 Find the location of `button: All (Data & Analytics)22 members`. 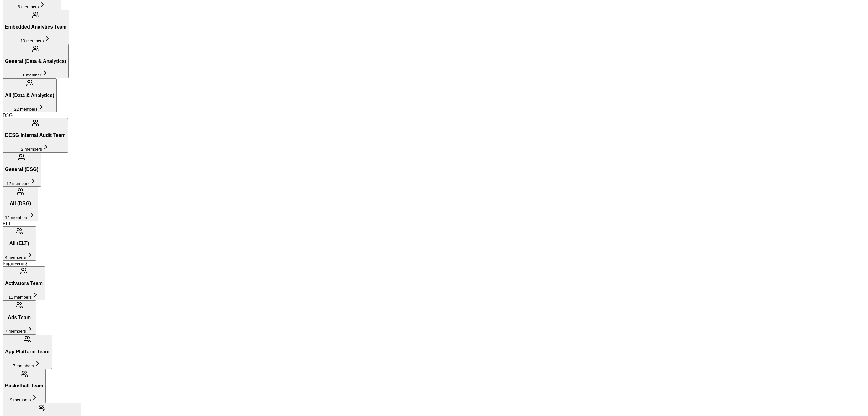

button: All (Data & Analytics)22 members is located at coordinates (29, 95).